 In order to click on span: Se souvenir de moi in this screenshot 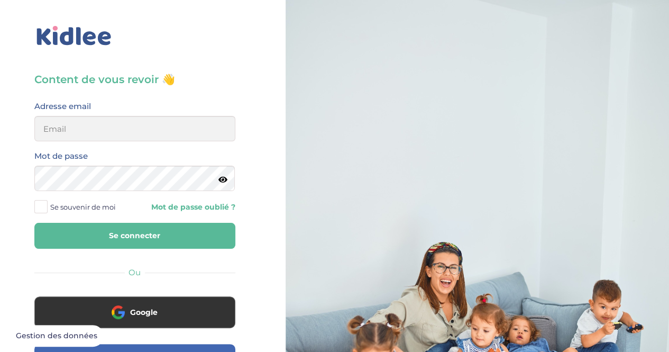, I will do `click(83, 207)`.